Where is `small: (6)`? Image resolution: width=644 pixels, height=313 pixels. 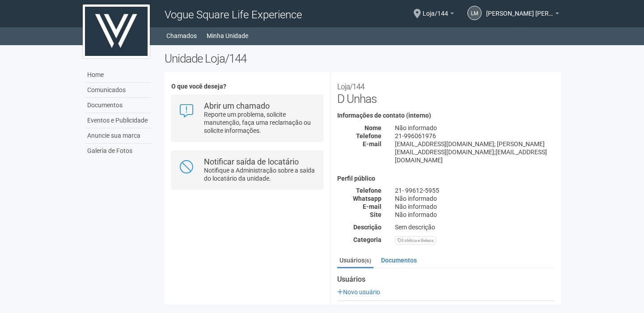 small: (6) is located at coordinates (367, 261).